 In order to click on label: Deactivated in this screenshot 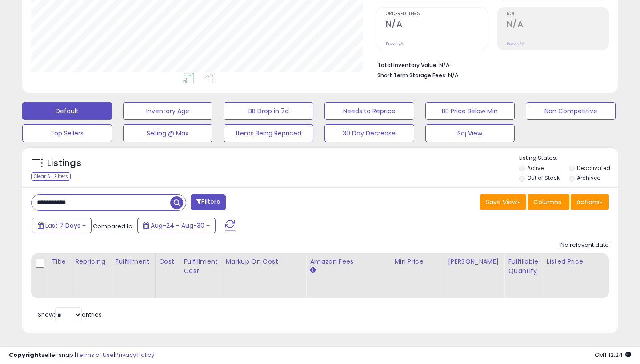, I will do `click(594, 168)`.